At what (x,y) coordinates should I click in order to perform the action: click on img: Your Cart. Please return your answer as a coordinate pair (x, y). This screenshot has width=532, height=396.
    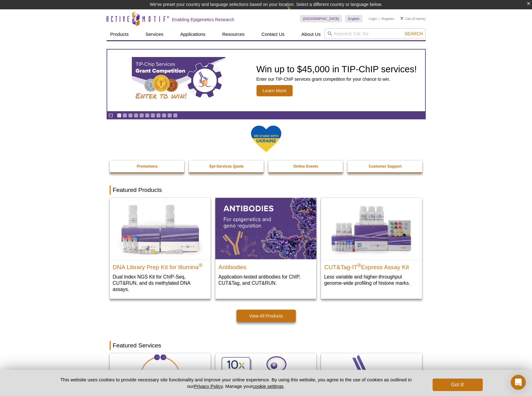
    Looking at the image, I should click on (402, 19).